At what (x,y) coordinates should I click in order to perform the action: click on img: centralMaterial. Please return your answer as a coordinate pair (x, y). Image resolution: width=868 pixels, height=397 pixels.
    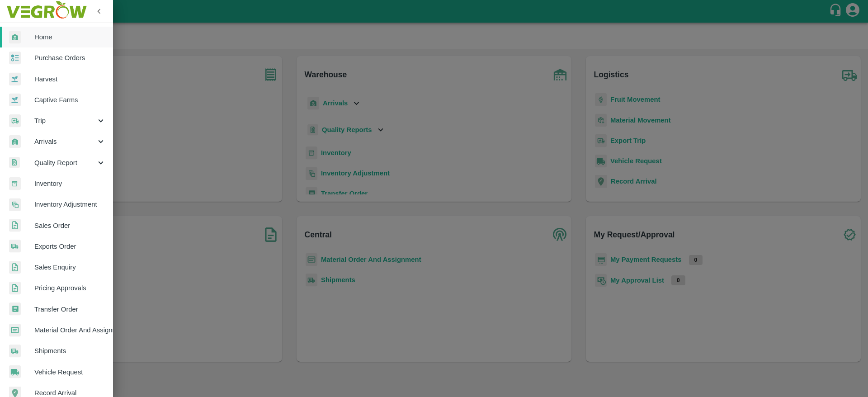
    Looking at the image, I should click on (15, 330).